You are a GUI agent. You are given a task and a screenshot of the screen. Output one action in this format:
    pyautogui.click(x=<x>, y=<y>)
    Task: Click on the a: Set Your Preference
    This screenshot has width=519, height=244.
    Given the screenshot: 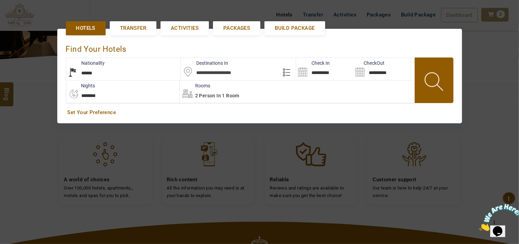 What is the action you would take?
    pyautogui.click(x=260, y=112)
    